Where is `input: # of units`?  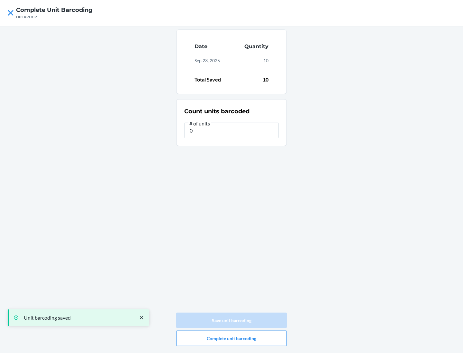
input: # of units is located at coordinates (231, 130).